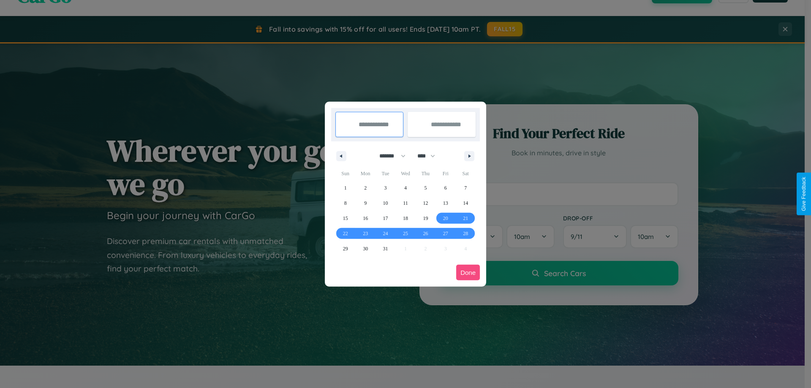 The width and height of the screenshot is (811, 388). What do you see at coordinates (385, 219) in the screenshot?
I see `button: 17` at bounding box center [385, 219].